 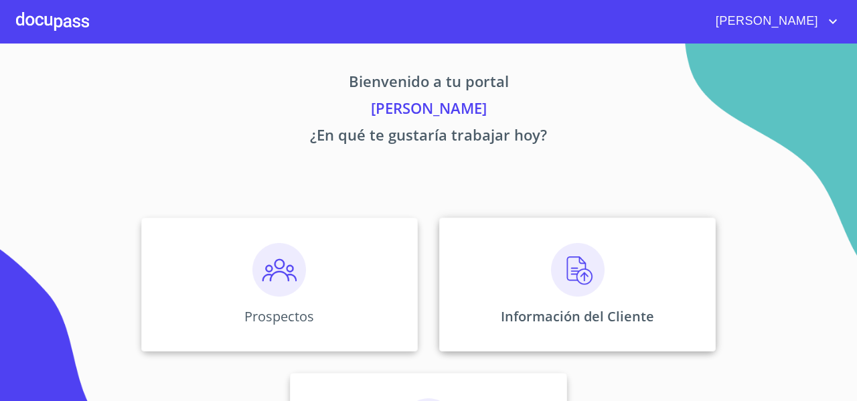 I want to click on p: Prospectos, so click(x=279, y=316).